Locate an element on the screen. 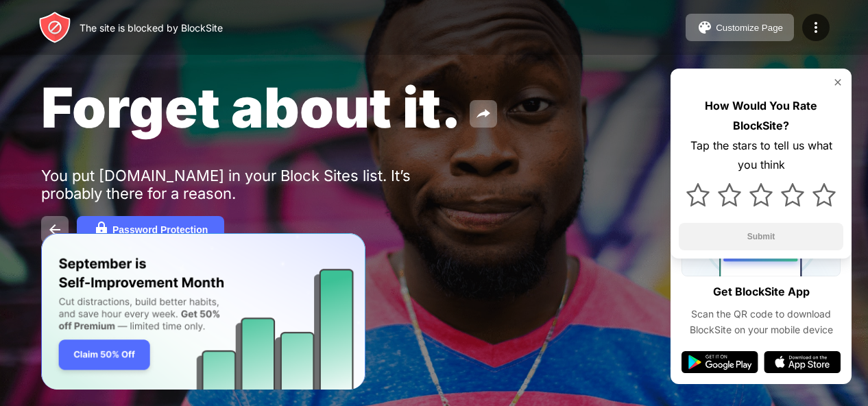 This screenshot has height=406, width=868. img: pallet.svg is located at coordinates (705, 27).